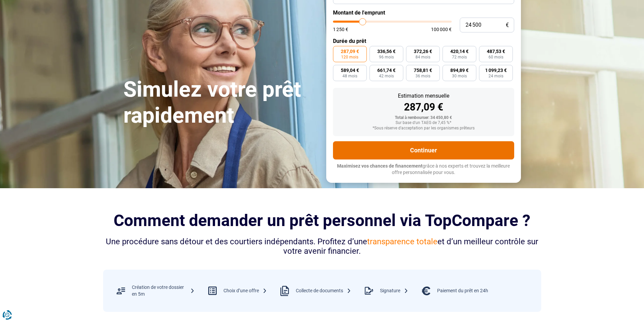 Image resolution: width=644 pixels, height=322 pixels. What do you see at coordinates (459, 70) in the screenshot?
I see `span: 894,89 €` at bounding box center [459, 70].